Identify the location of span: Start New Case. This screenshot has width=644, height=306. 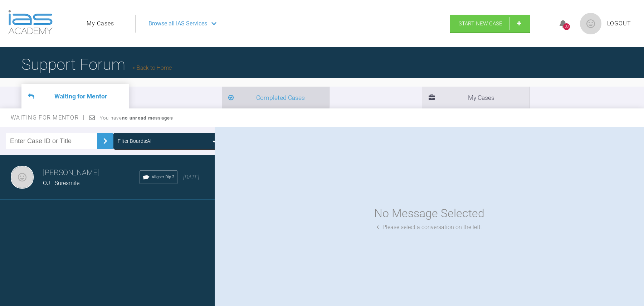
(481, 24).